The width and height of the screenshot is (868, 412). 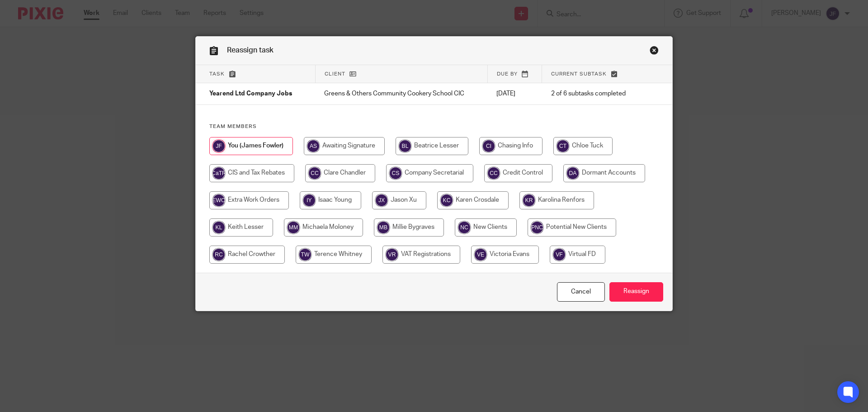 I want to click on span: Current subtask, so click(x=579, y=74).